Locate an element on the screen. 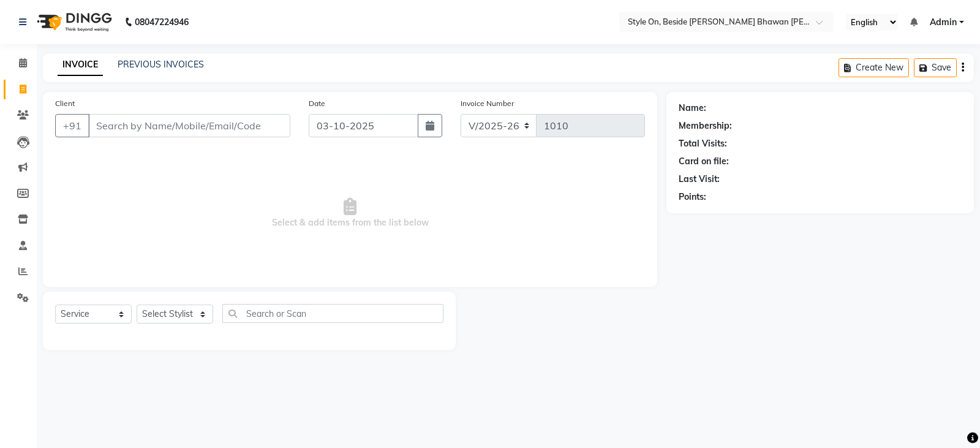 The height and width of the screenshot is (448, 980). div: Membership: is located at coordinates (705, 126).